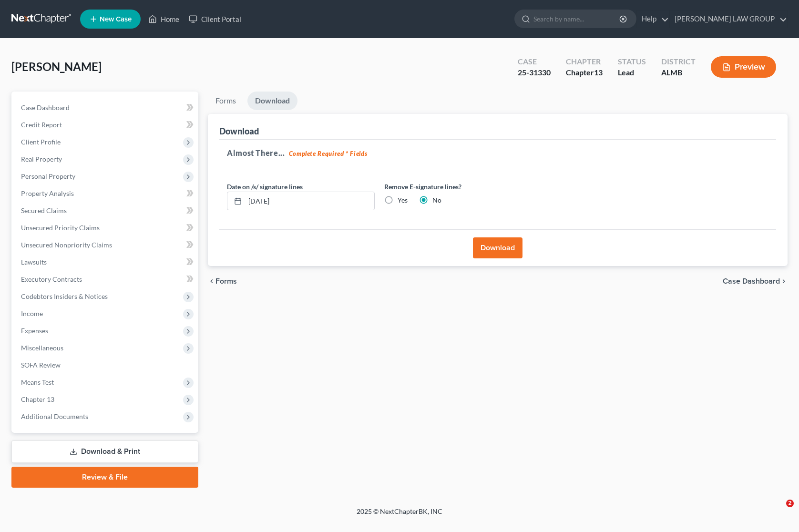  What do you see at coordinates (163, 19) in the screenshot?
I see `a: Home` at bounding box center [163, 19].